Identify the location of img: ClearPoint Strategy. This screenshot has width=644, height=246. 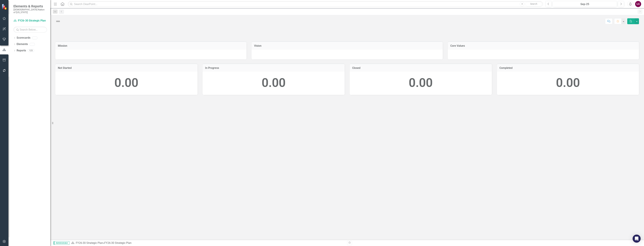
(5, 7).